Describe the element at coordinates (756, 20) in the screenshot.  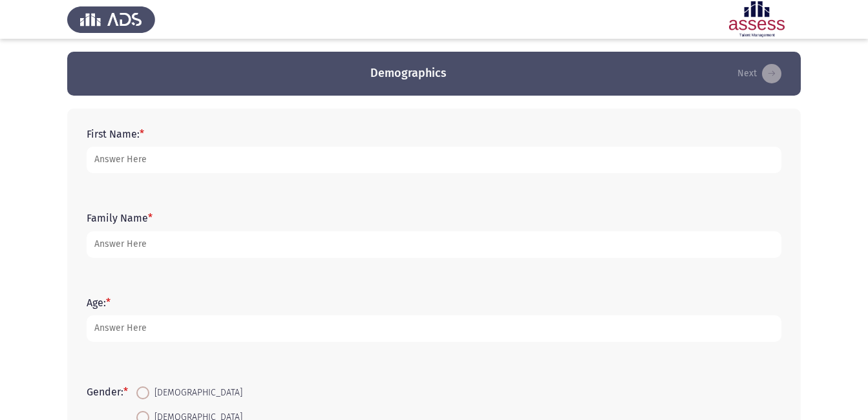
I see `img: Assessment logo of ASSESS English Language Assessment (3 Module) (Ad - IB)` at that location.